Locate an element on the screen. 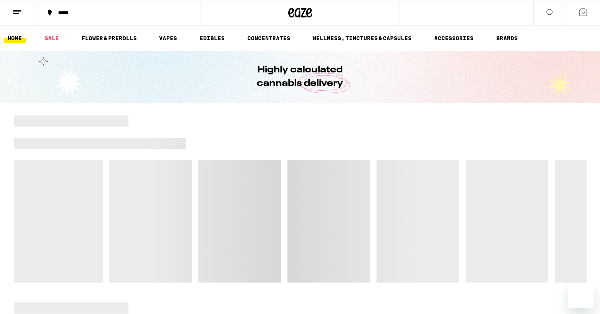 This screenshot has height=314, width=600. a: EDIBLES is located at coordinates (212, 38).